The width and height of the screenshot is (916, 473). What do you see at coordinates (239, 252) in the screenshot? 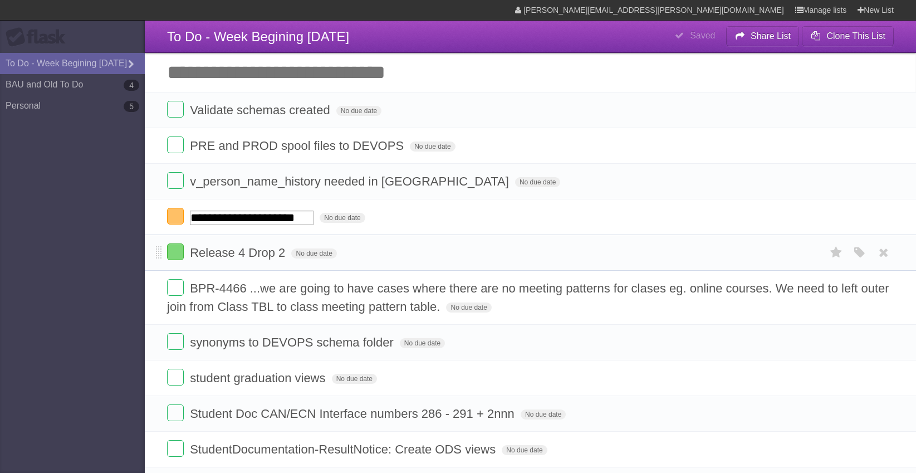
I see `span: Release 4 Drop 2` at bounding box center [239, 252].